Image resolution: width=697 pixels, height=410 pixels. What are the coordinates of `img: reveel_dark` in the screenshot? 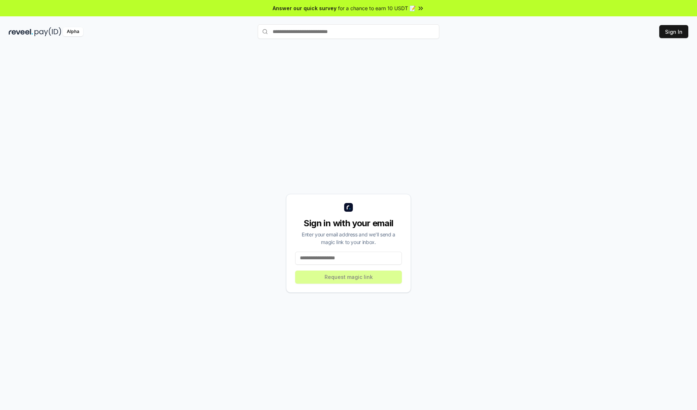 It's located at (21, 32).